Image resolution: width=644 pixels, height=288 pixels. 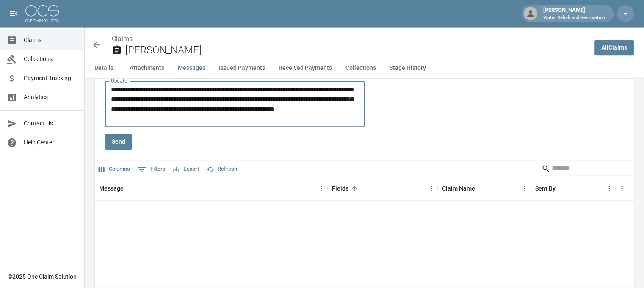 I want to click on button: Show filters, so click(x=152, y=169).